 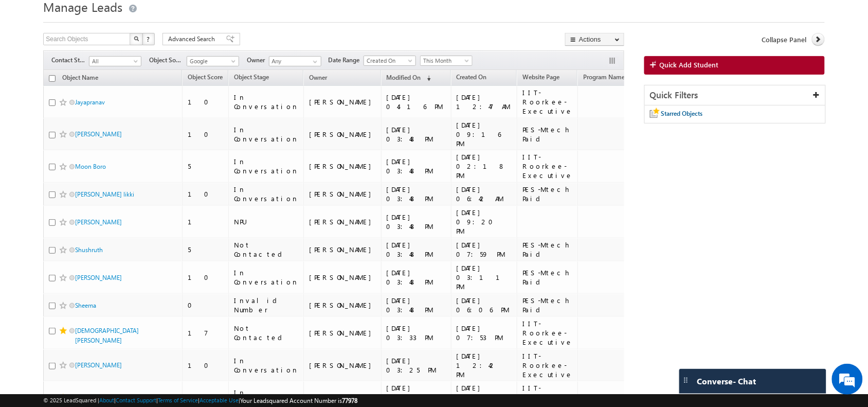 What do you see at coordinates (727, 381) in the screenshot?
I see `span: Converse - Chat` at bounding box center [727, 381].